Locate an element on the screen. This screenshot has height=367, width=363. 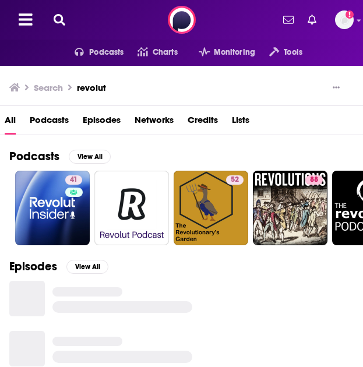
span: Credits is located at coordinates (203, 122).